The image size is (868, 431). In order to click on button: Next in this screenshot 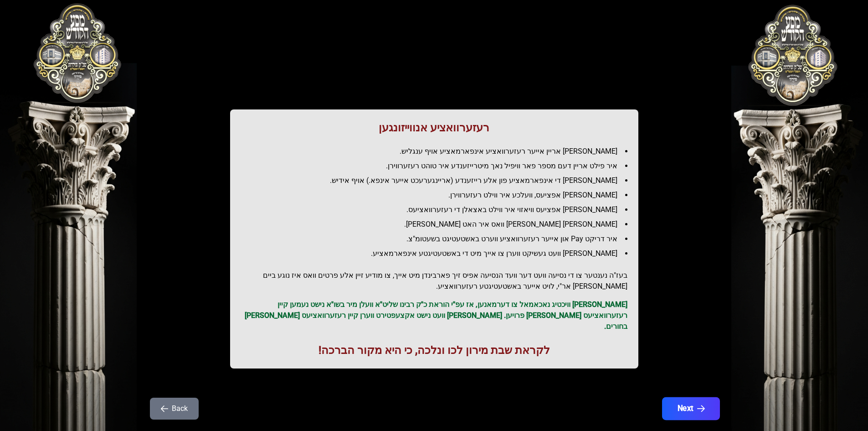, I will do `click(691, 408)`.